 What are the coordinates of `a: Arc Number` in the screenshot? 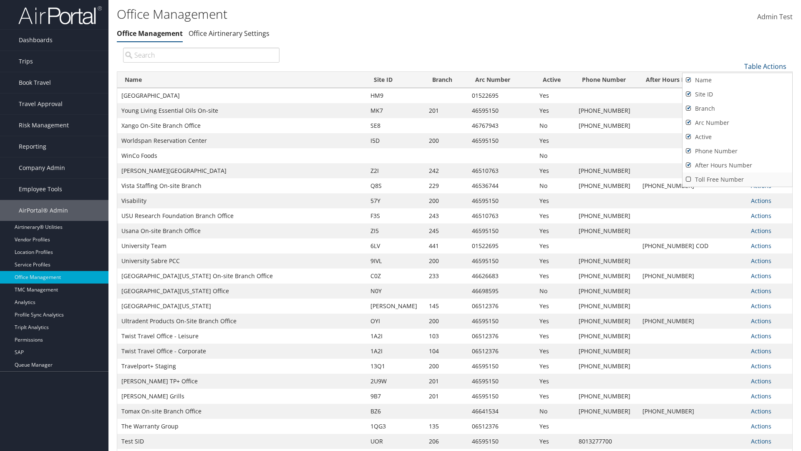 It's located at (737, 123).